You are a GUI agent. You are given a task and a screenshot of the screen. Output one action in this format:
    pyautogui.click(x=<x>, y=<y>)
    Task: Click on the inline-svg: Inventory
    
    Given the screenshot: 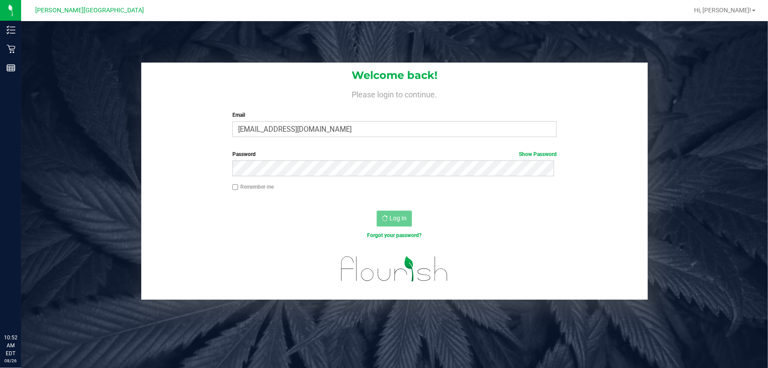 What is the action you would take?
    pyautogui.click(x=11, y=30)
    